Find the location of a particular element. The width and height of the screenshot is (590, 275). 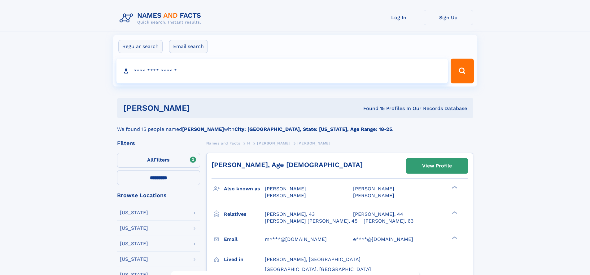

h3: Lived in is located at coordinates (244, 259).